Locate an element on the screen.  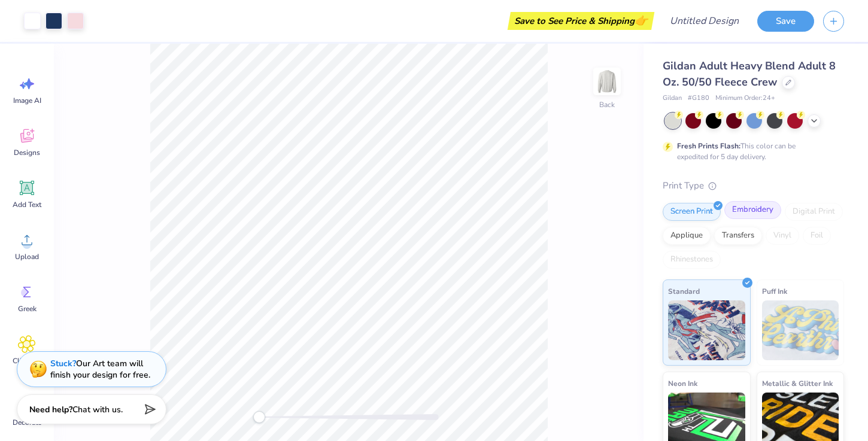
div: Foil is located at coordinates (816, 235).